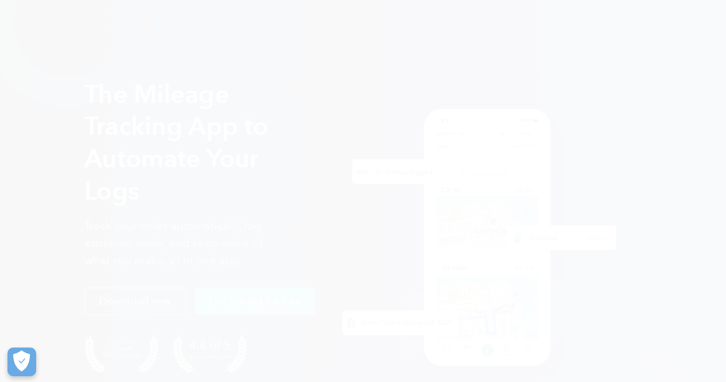 The width and height of the screenshot is (726, 382). What do you see at coordinates (255, 301) in the screenshot?
I see `a: Get started for free` at bounding box center [255, 301].